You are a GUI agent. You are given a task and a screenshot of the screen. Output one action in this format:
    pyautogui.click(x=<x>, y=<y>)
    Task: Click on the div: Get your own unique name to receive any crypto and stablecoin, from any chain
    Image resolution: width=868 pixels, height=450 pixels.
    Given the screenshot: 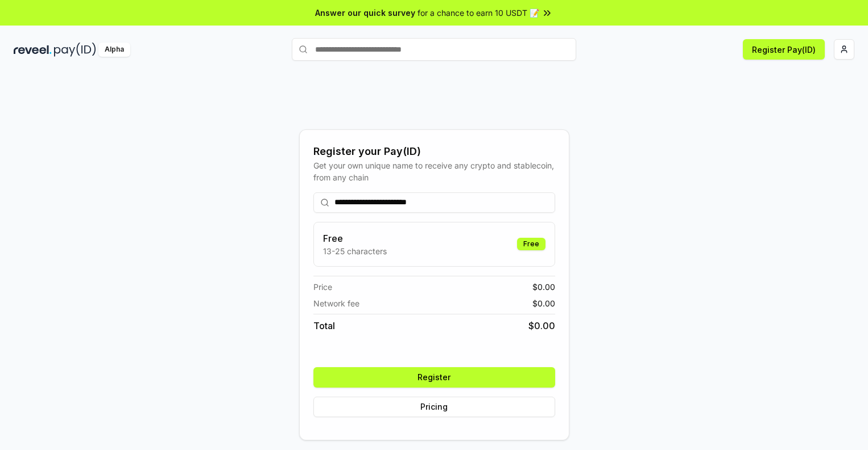 What is the action you would take?
    pyautogui.click(x=434, y=172)
    